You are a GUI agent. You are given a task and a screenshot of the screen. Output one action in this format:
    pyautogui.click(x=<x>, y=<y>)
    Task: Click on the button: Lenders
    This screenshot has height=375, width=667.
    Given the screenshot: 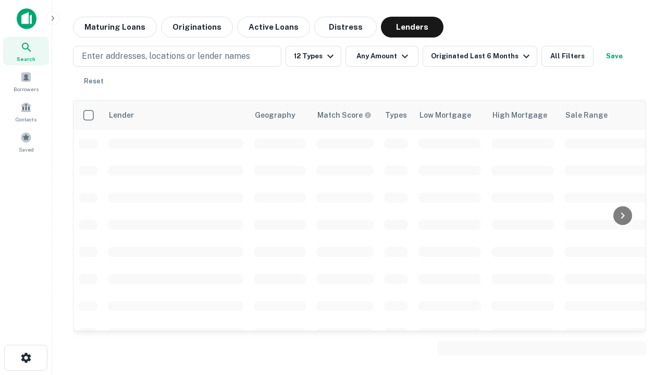 What is the action you would take?
    pyautogui.click(x=412, y=27)
    